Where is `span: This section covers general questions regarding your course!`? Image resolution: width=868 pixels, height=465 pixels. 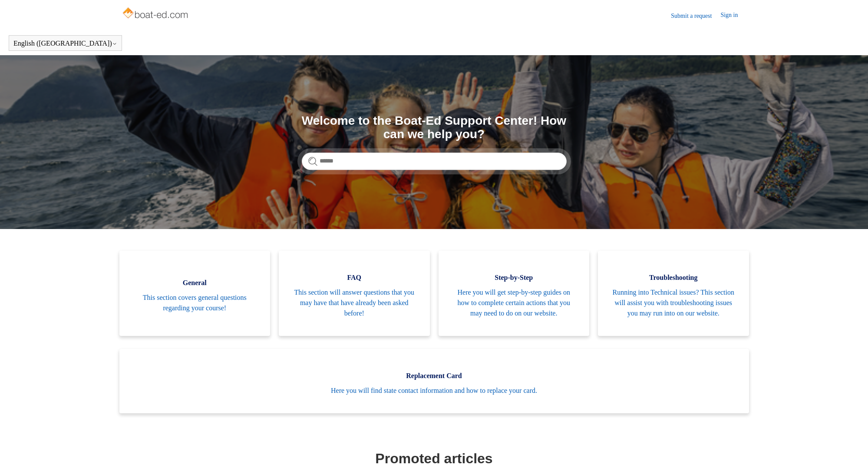
span: This section covers general questions regarding your course! is located at coordinates (195, 303).